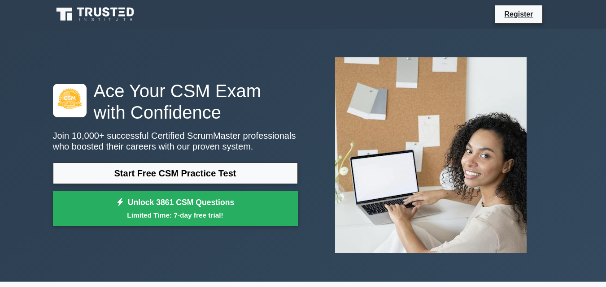 The height and width of the screenshot is (287, 606). Describe the element at coordinates (175, 215) in the screenshot. I see `small: Limited Time: 7-day free trial!` at that location.